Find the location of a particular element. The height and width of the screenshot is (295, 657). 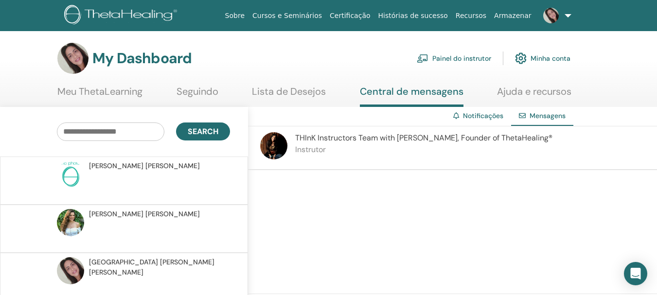

a: Notificações is located at coordinates (483, 116).